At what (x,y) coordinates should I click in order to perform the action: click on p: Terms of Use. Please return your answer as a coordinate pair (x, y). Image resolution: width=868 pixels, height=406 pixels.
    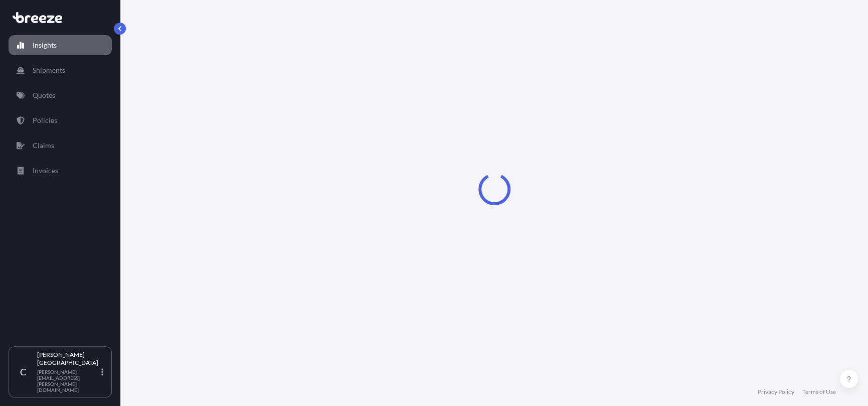
    Looking at the image, I should click on (819, 391).